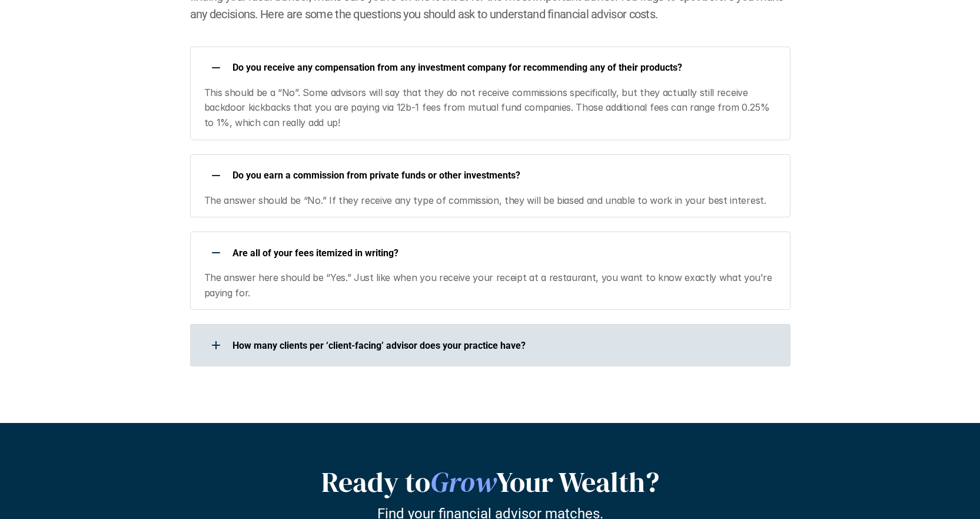 This screenshot has height=519, width=980. I want to click on p: Are all of your fees itemized in writing?, so click(504, 253).